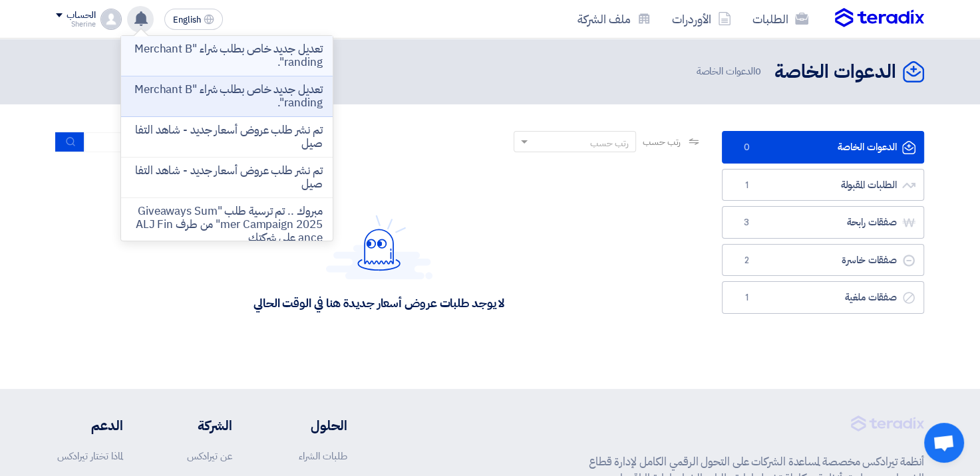  I want to click on button: English, so click(194, 19).